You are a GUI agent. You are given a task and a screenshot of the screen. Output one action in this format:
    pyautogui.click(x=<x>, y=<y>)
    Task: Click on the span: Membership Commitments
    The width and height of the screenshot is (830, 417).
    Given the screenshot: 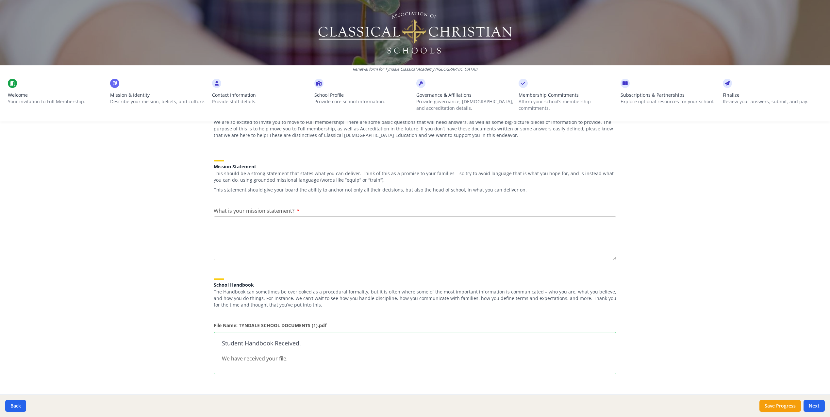 What is the action you would take?
    pyautogui.click(x=568, y=95)
    